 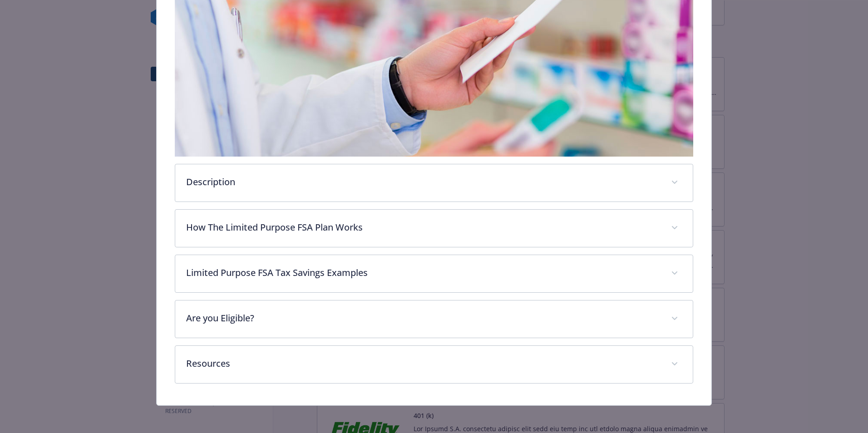 What do you see at coordinates (434, 274) in the screenshot?
I see `div: Limited Purpose FSA Tax Savings Examples` at bounding box center [434, 274].